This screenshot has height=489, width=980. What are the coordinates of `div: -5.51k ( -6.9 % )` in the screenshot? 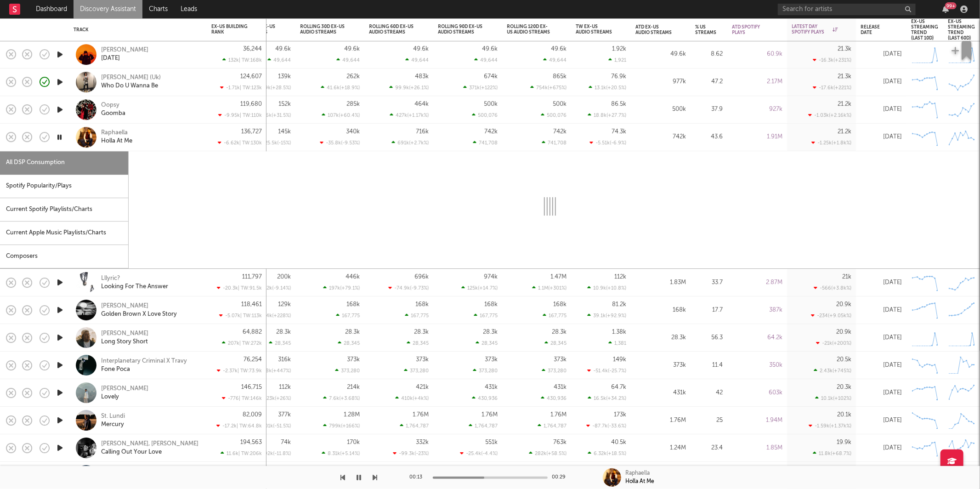 It's located at (608, 142).